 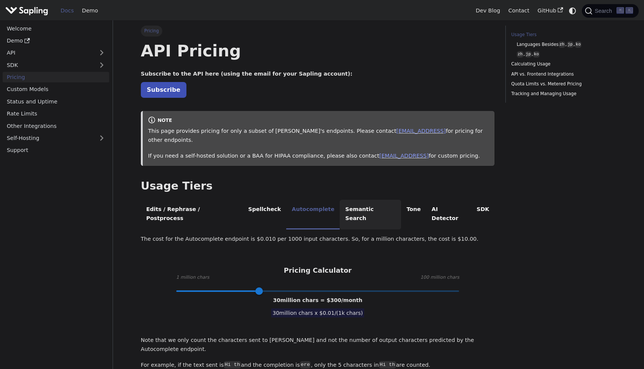 I want to click on button: Search (Command+K), so click(x=610, y=11).